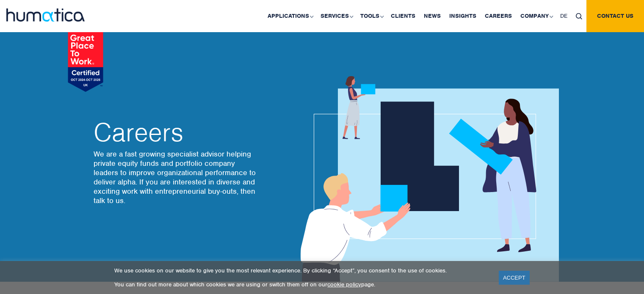 This screenshot has width=644, height=294. What do you see at coordinates (578, 16) in the screenshot?
I see `img: search_icon` at bounding box center [578, 16].